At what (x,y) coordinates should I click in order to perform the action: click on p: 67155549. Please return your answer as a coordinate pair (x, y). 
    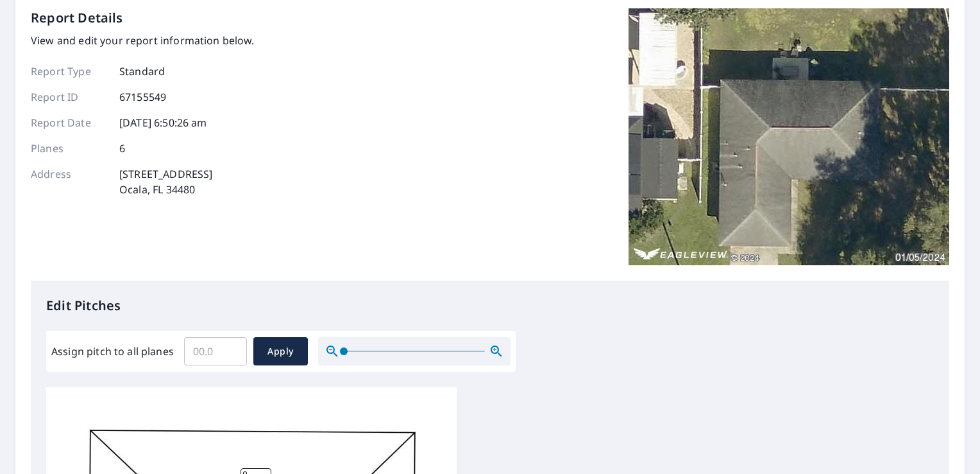
    Looking at the image, I should click on (143, 97).